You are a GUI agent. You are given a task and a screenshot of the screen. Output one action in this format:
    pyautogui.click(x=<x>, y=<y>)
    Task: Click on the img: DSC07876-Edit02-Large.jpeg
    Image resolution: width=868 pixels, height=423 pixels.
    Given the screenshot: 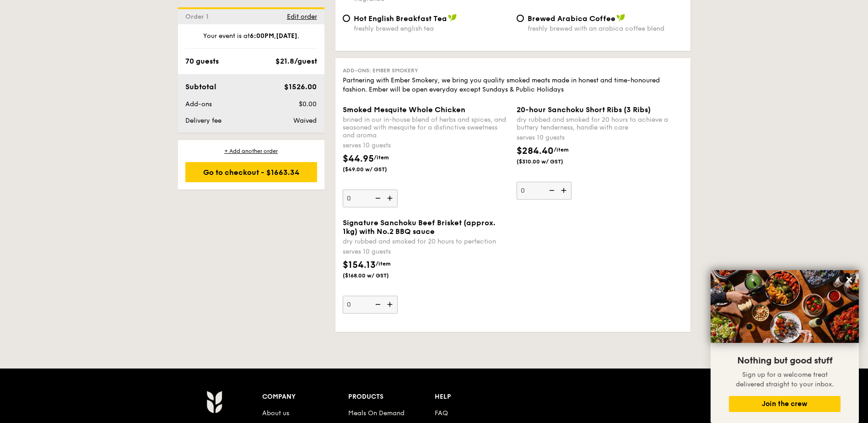 What is the action you would take?
    pyautogui.click(x=785, y=306)
    